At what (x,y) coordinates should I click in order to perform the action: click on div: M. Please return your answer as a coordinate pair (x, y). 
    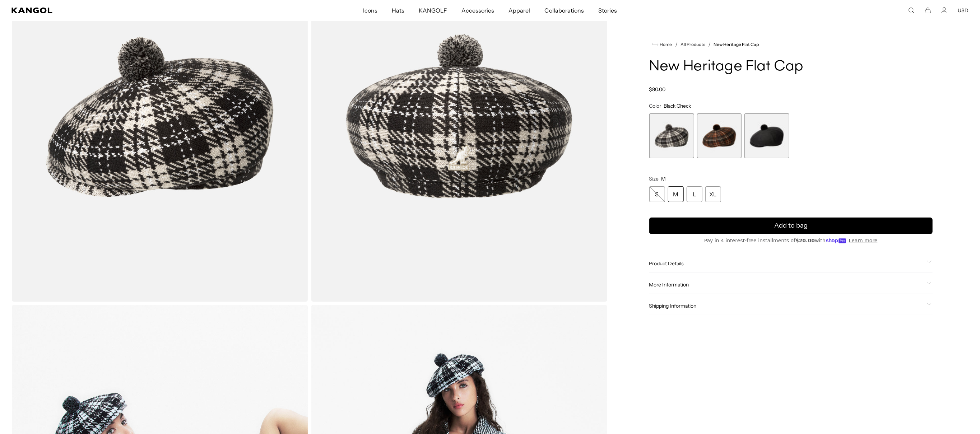
    Looking at the image, I should click on (676, 194).